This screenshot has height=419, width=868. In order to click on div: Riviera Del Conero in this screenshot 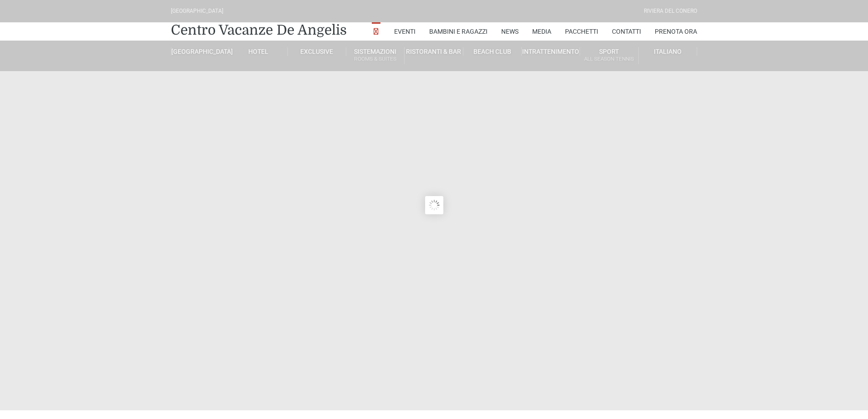, I will do `click(670, 11)`.